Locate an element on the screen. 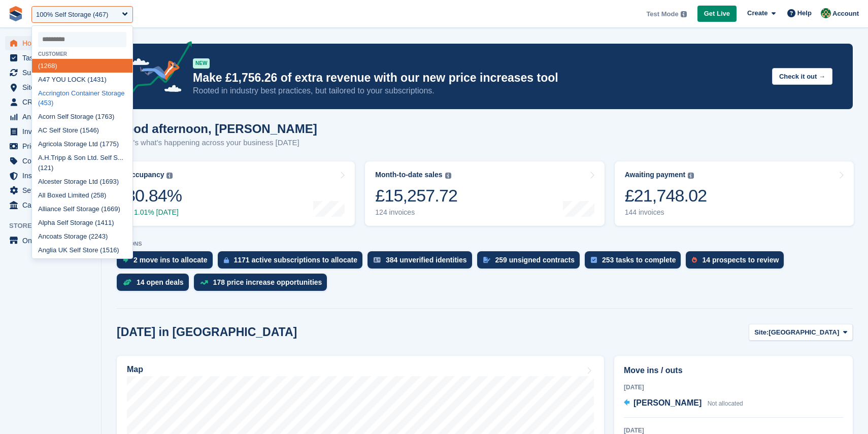 The image size is (868, 434). a: 178 price increase opportunities is located at coordinates (263, 285).